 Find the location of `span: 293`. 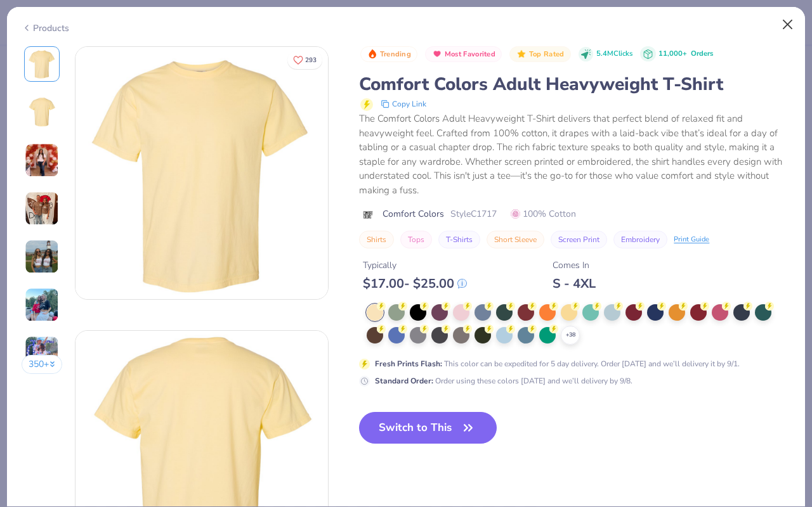

span: 293 is located at coordinates (311, 61).